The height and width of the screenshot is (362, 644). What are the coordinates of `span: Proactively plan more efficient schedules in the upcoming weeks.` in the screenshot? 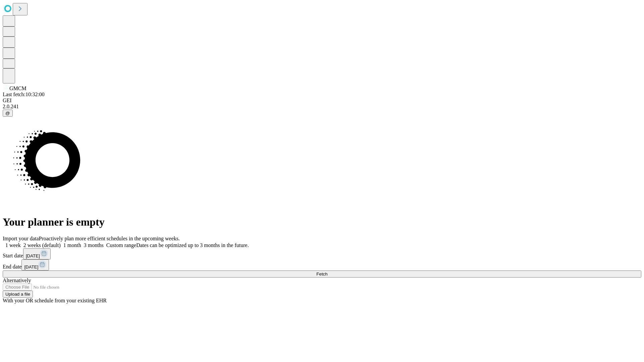 It's located at (109, 238).